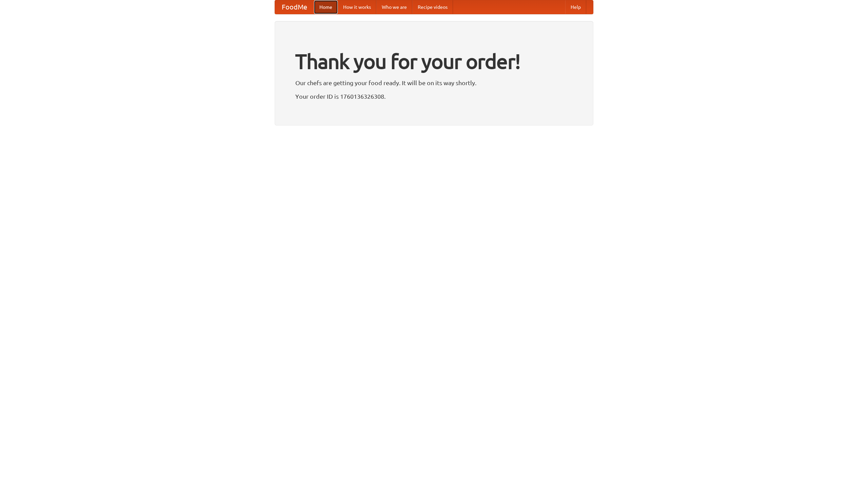 Image resolution: width=868 pixels, height=480 pixels. I want to click on a: Help, so click(576, 7).